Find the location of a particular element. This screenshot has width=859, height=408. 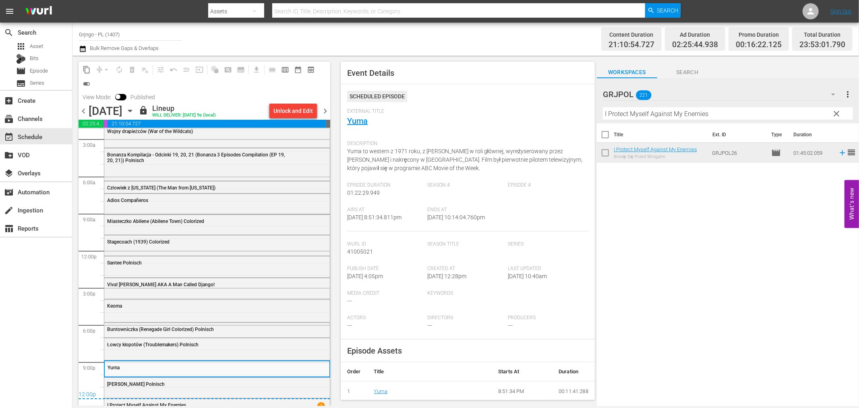

span: calendar_view_week_outlined is located at coordinates (285, 70).